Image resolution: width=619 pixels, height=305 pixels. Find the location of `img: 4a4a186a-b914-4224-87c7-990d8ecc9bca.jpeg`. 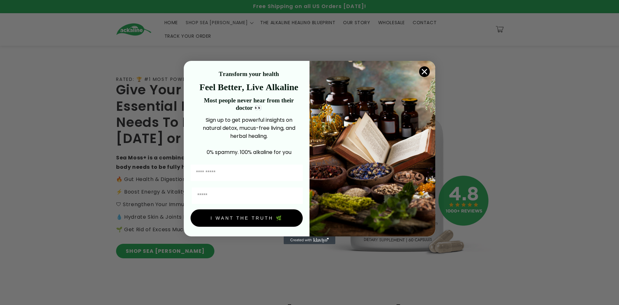

img: 4a4a186a-b914-4224-87c7-990d8ecc9bca.jpeg is located at coordinates (373, 149).